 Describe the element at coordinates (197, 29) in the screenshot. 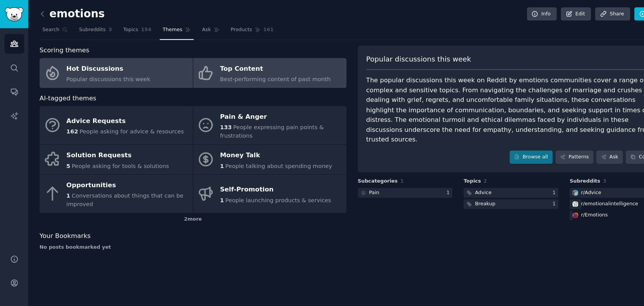

I see `span: Ask` at that location.